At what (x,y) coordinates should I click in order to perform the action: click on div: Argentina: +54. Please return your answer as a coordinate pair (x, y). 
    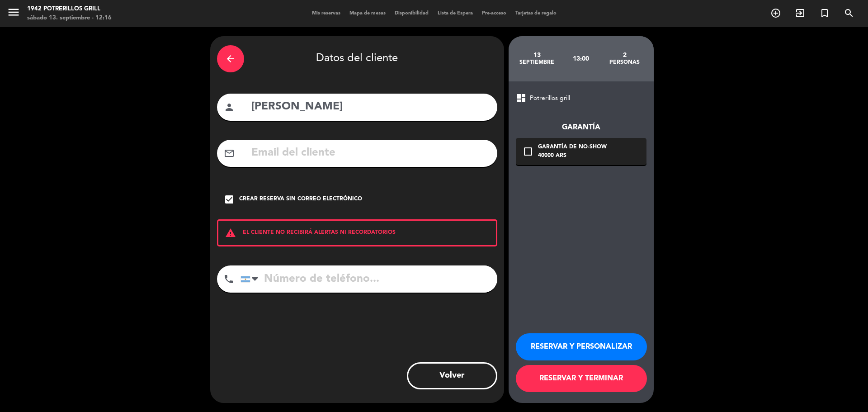
    Looking at the image, I should click on (251, 279).